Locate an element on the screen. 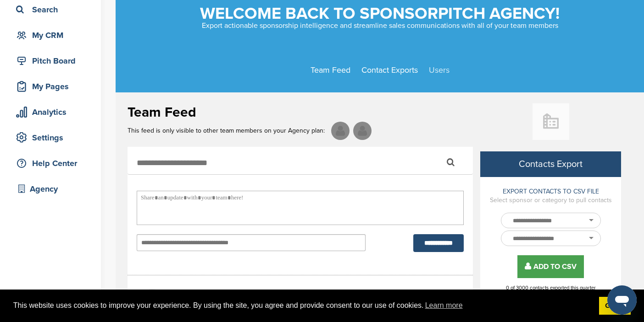 This screenshot has height=322, width=644. img: Thomas Jones is located at coordinates (362, 131).